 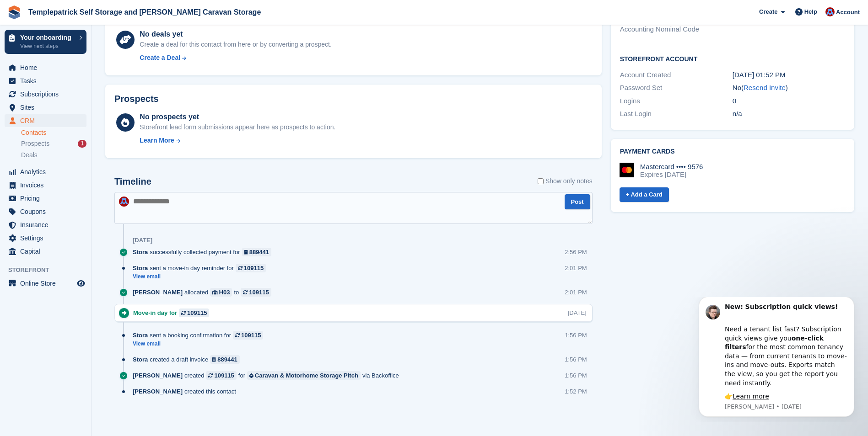 I want to click on div: Accounting Nominal Code, so click(x=676, y=29).